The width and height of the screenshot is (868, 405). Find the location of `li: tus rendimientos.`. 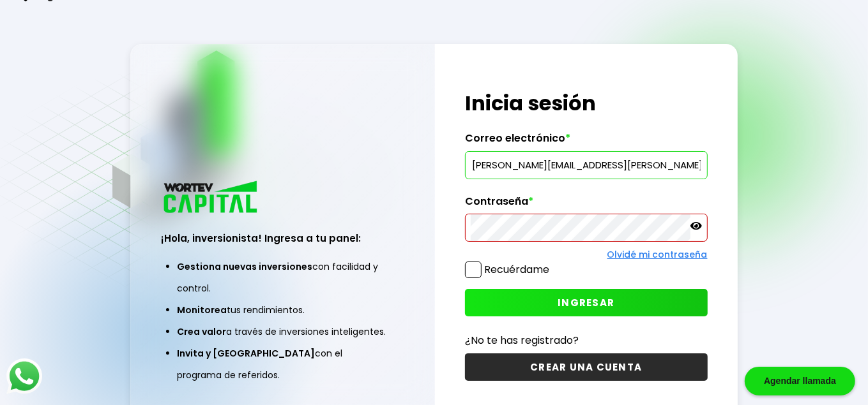

li: tus rendimientos. is located at coordinates (283, 311).